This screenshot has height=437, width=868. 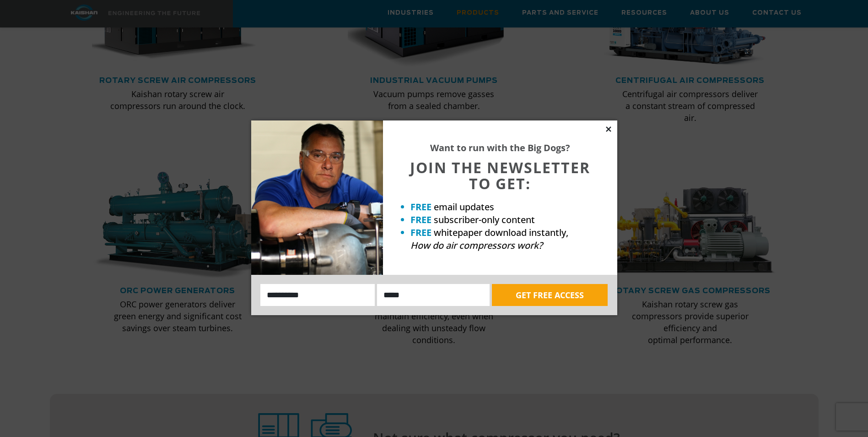 I want to click on em: How do air compressors work?, so click(x=476, y=245).